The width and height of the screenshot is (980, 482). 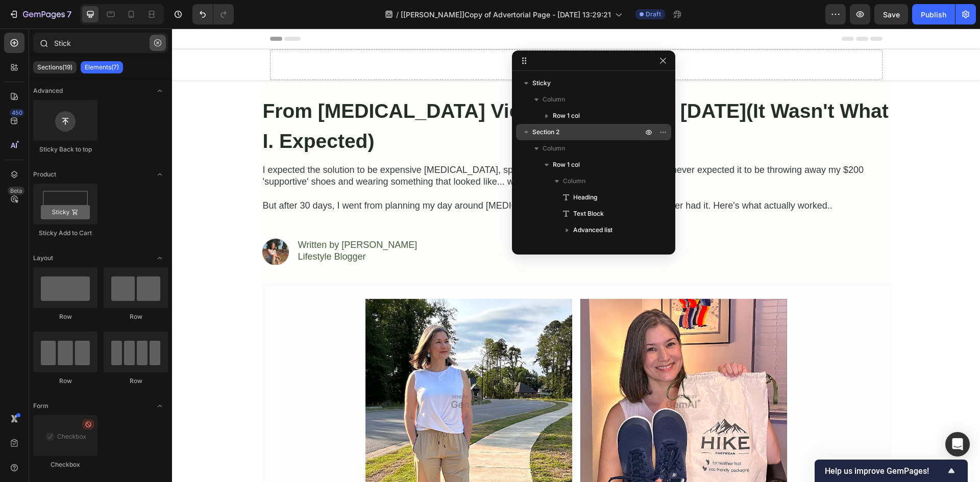 I want to click on span: Advanced, so click(x=48, y=91).